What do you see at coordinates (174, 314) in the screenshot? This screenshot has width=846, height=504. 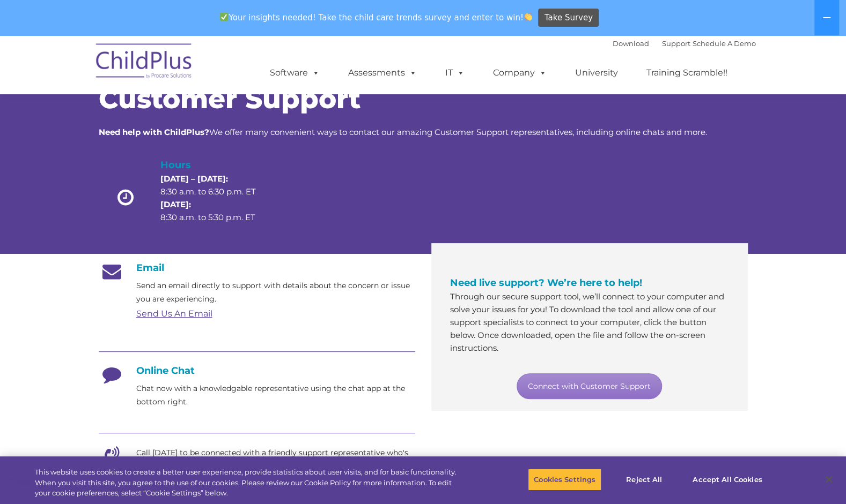 I see `a: Send Us An Email` at bounding box center [174, 314].